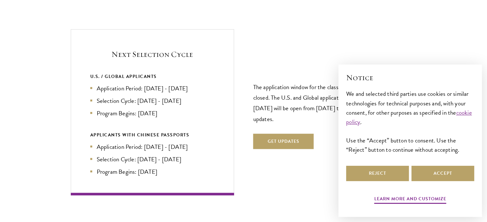 Image resolution: width=487 pixels, height=222 pixels. Describe the element at coordinates (283, 142) in the screenshot. I see `button: Get Updates` at that location.